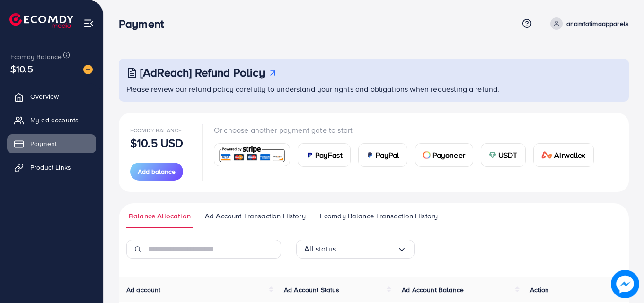 This screenshot has width=644, height=303. I want to click on input: Search for option, so click(366, 249).